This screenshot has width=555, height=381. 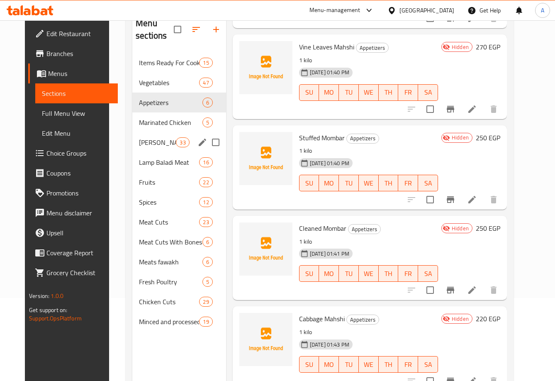 What do you see at coordinates (206, 82) in the screenshot?
I see `span: 47` at bounding box center [206, 82].